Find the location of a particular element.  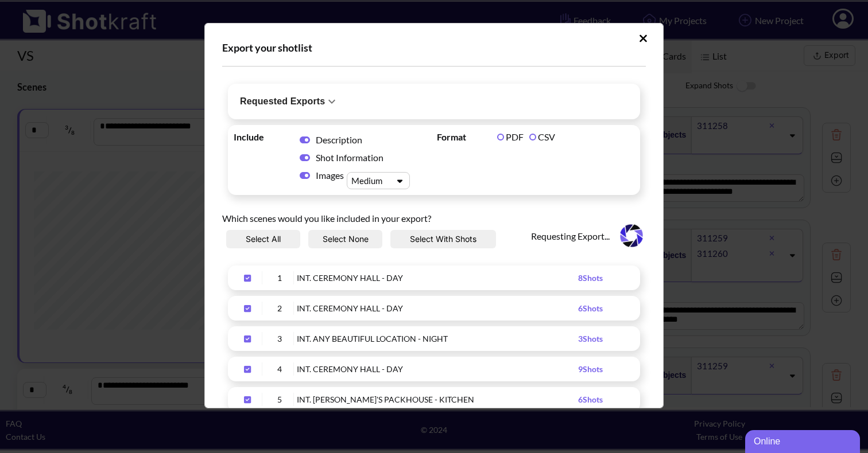

label: PDF is located at coordinates (510, 137).